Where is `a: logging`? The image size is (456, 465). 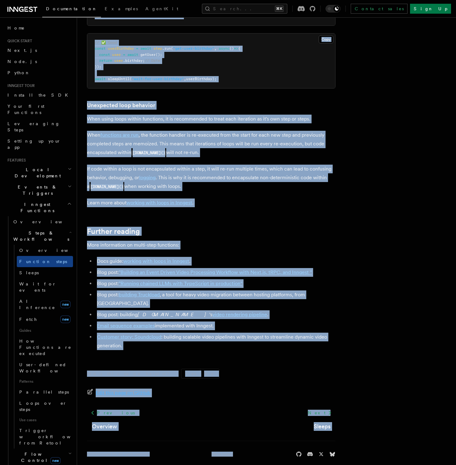 a: logging is located at coordinates (147, 177).